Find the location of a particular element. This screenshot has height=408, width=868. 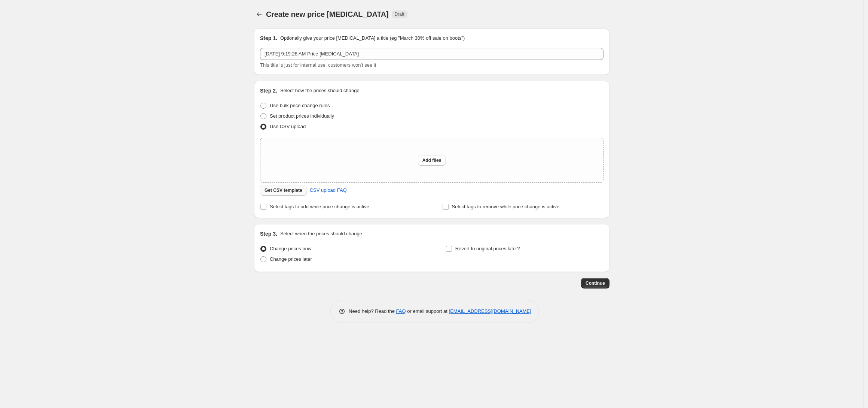

h2: Step 2. is located at coordinates (268, 91).